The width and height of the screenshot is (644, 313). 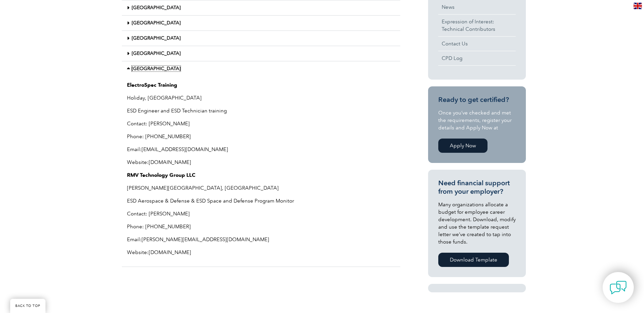 I want to click on a: Apply Now, so click(x=463, y=146).